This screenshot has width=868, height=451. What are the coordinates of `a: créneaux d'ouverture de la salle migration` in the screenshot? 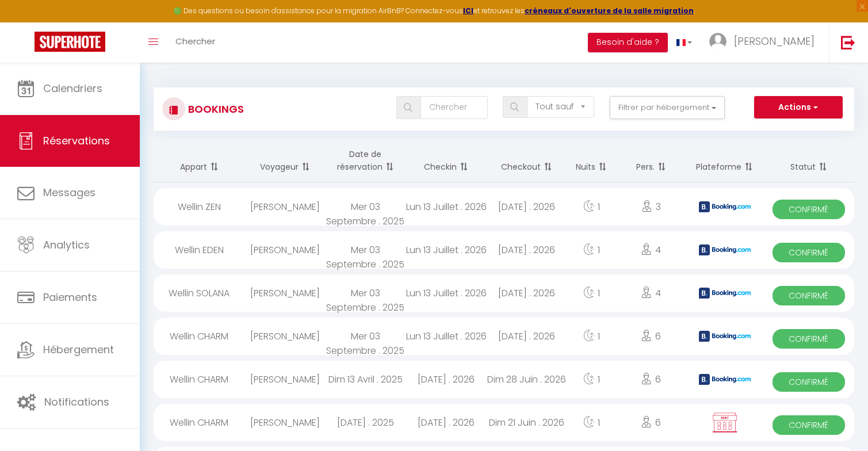 It's located at (609, 10).